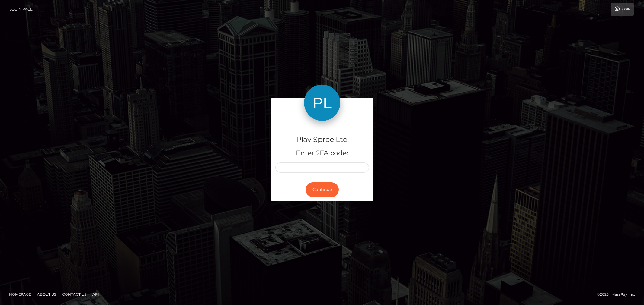 This screenshot has height=305, width=644. Describe the element at coordinates (20, 294) in the screenshot. I see `a: Homepage` at that location.